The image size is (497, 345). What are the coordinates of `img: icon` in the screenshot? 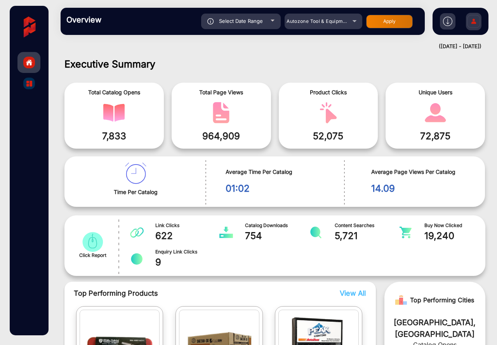 It's located at (211, 21).